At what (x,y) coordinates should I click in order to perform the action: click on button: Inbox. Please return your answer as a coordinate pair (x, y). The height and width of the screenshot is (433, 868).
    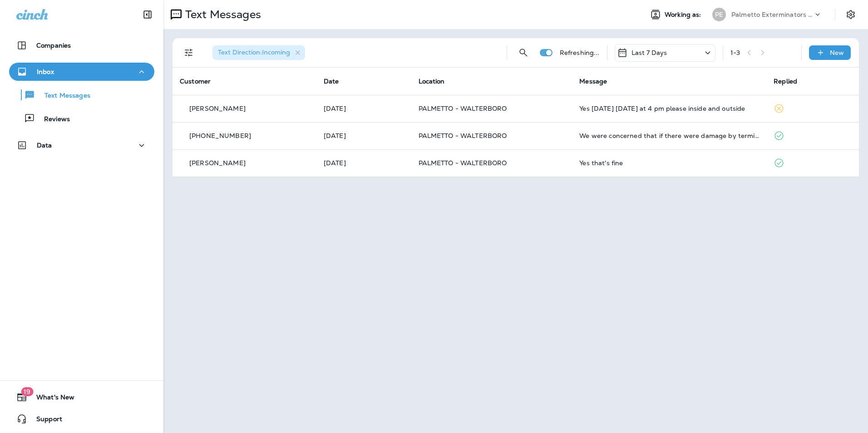
    Looking at the image, I should click on (82, 72).